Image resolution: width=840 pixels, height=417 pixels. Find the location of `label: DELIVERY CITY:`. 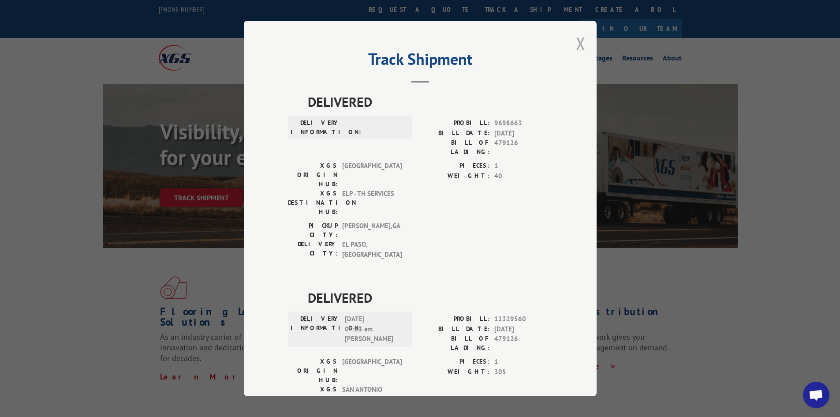

label: DELIVERY CITY: is located at coordinates (313, 249).